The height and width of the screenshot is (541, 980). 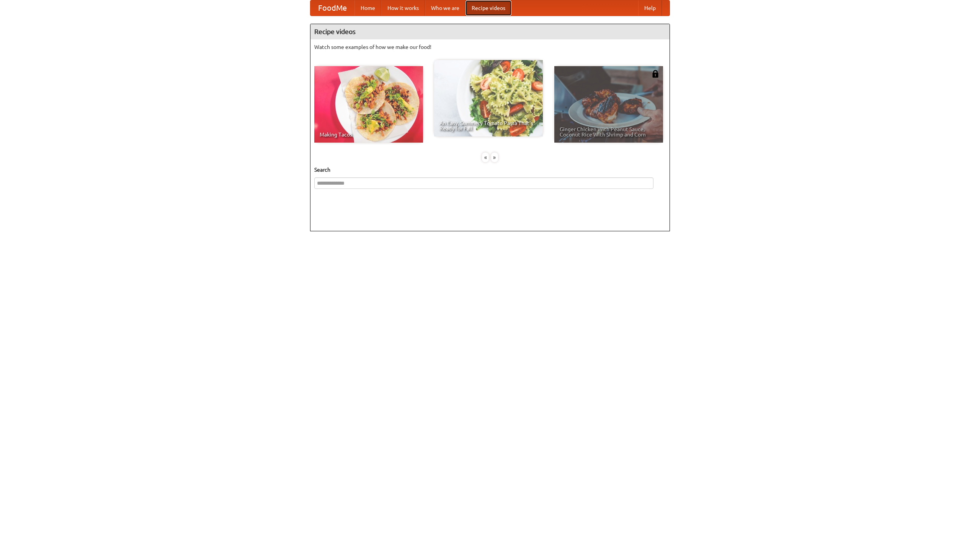 I want to click on a: How it works, so click(x=403, y=8).